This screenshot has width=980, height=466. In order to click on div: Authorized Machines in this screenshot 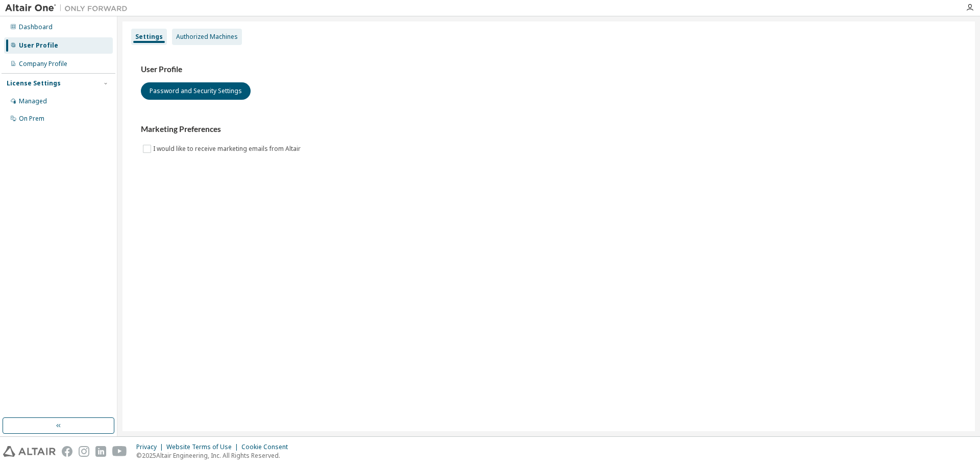, I will do `click(207, 37)`.